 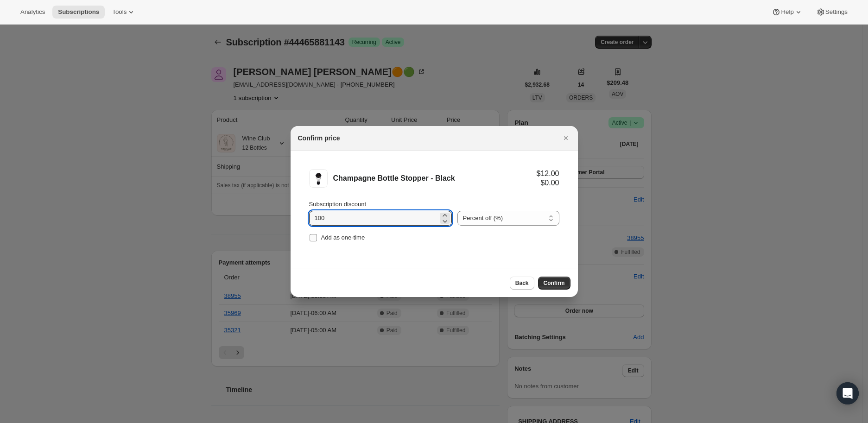 I want to click on button: Analytics, so click(x=32, y=12).